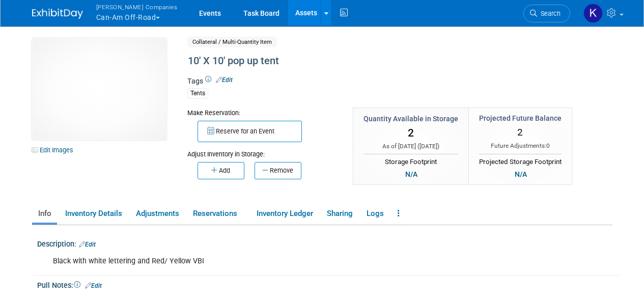 This screenshot has width=644, height=298. What do you see at coordinates (521, 160) in the screenshot?
I see `div: Projected Storage Footprint` at bounding box center [521, 160].